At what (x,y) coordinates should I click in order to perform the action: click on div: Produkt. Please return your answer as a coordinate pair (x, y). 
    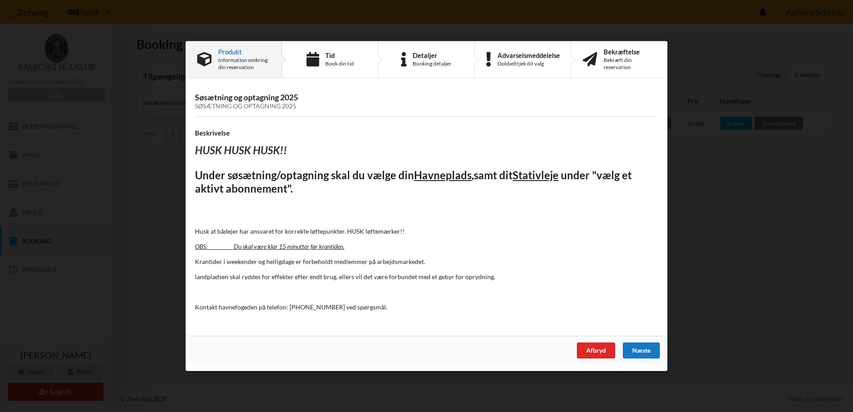
    Looking at the image, I should click on (244, 52).